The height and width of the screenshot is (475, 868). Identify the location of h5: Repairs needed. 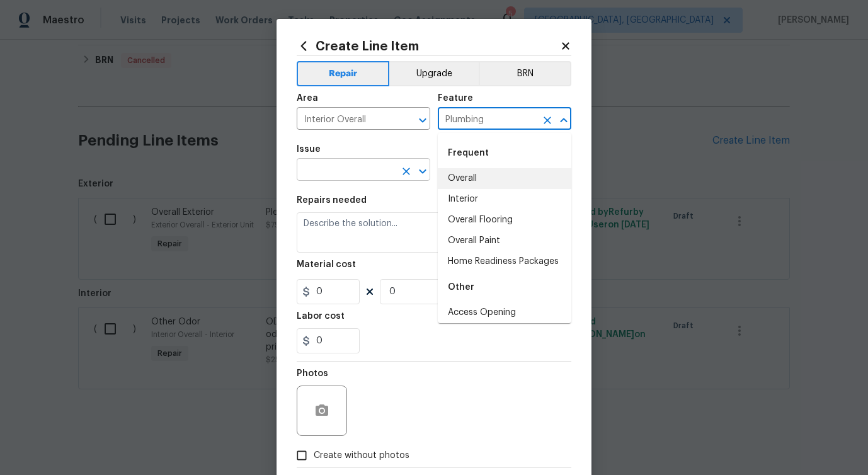
(331, 200).